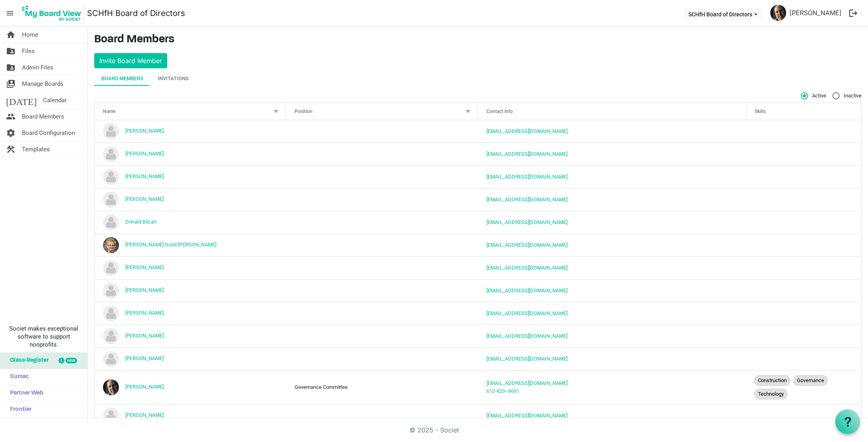  I want to click on span: Board Members, so click(43, 116).